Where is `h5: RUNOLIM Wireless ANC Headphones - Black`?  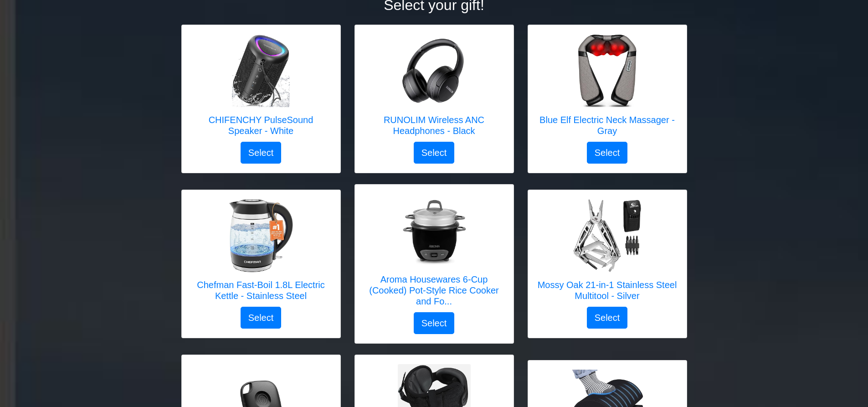
h5: RUNOLIM Wireless ANC Headphones - Black is located at coordinates (434, 125).